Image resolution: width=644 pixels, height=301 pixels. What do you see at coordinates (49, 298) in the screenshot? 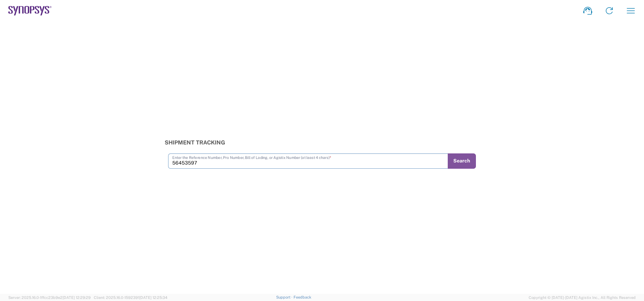
I see `span: Server: 2025.16.0-1ffcc23b9e2` at bounding box center [49, 298].